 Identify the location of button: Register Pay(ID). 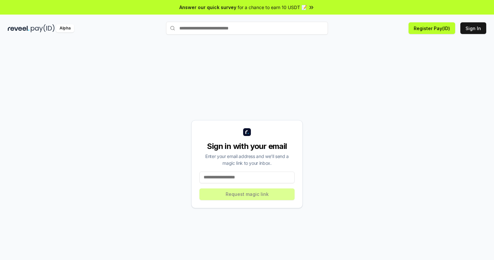
(432, 28).